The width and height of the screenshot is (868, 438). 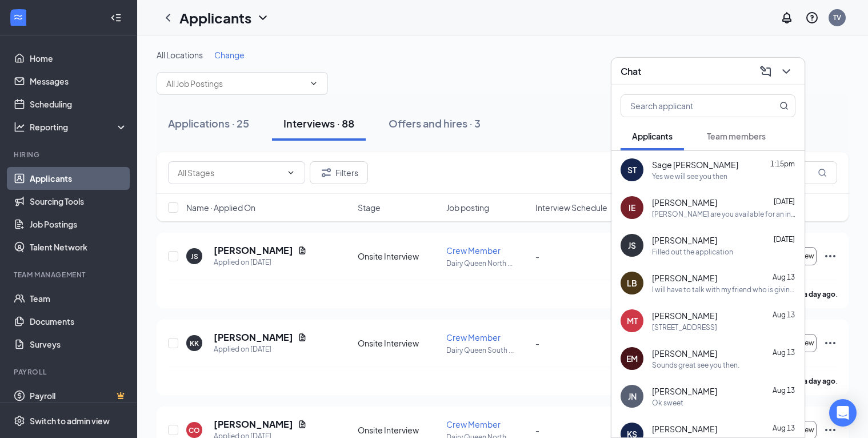 I want to click on a: Home, so click(x=78, y=58).